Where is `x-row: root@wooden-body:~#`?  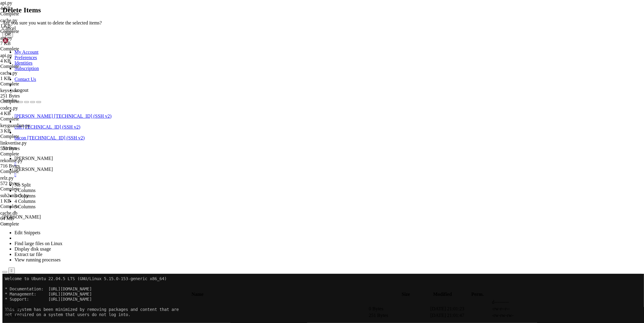 x-row: root@wooden-body:~# is located at coordinates (284, 97).